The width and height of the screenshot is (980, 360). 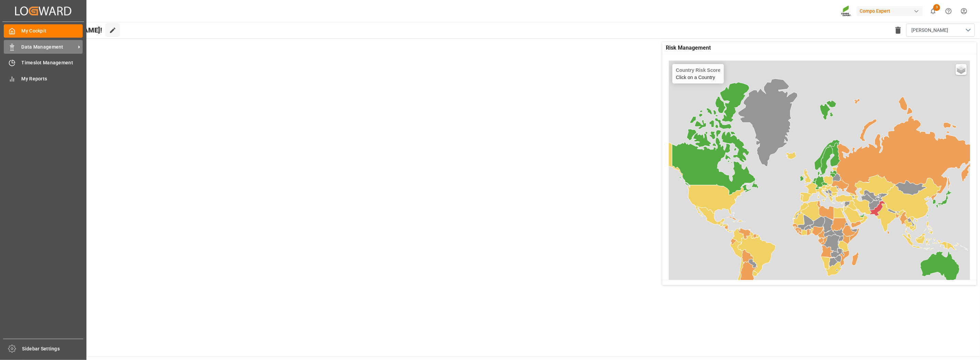 What do you see at coordinates (53, 349) in the screenshot?
I see `span: Sidebar Settings` at bounding box center [53, 349].